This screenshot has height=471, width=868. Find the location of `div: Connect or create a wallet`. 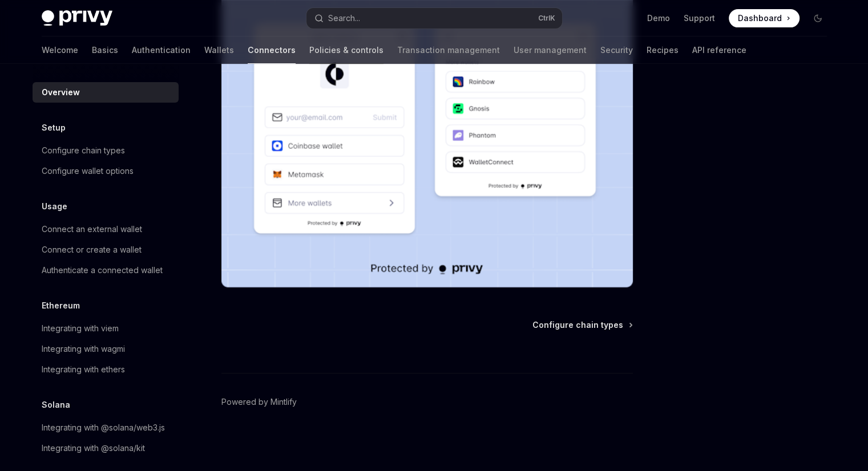

div: Connect or create a wallet is located at coordinates (92, 250).